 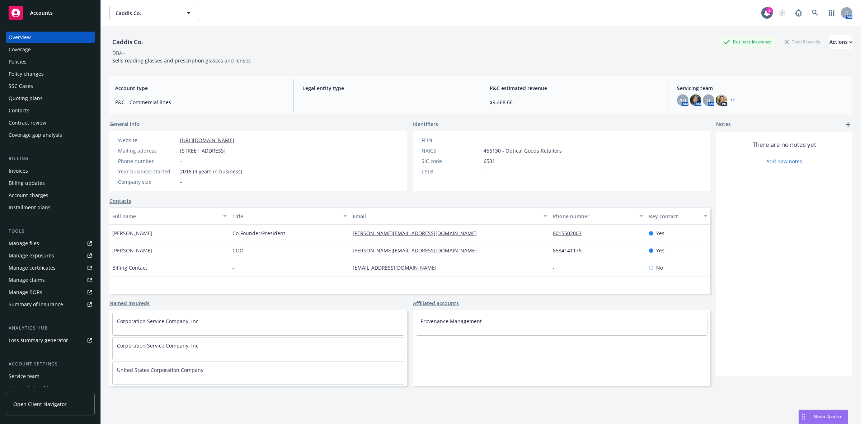 What do you see at coordinates (35, 135) in the screenshot?
I see `div: Coverage gap analysis` at bounding box center [35, 135].